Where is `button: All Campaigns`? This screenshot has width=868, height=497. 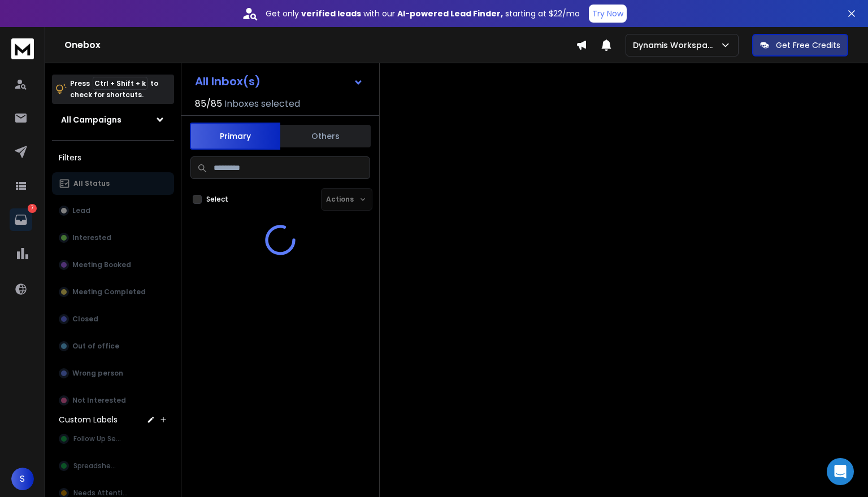 button: All Campaigns is located at coordinates (113, 119).